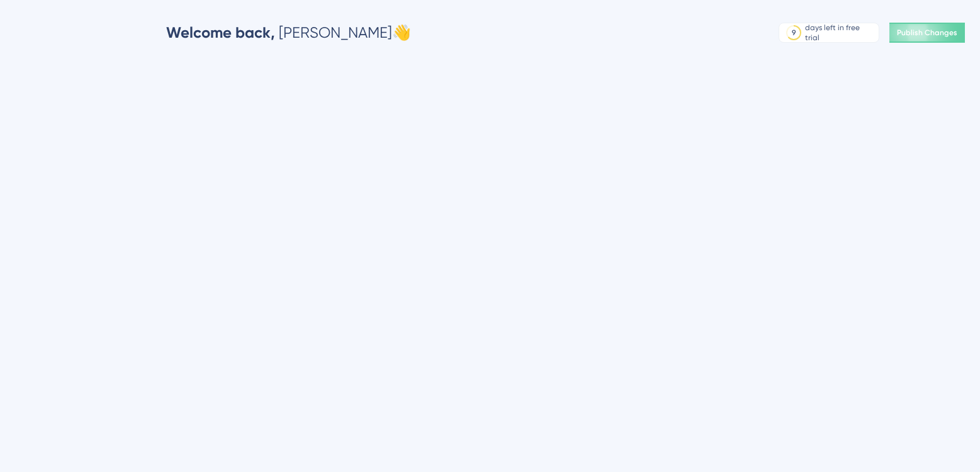 The image size is (980, 472). Describe the element at coordinates (794, 33) in the screenshot. I see `div: 9` at that location.